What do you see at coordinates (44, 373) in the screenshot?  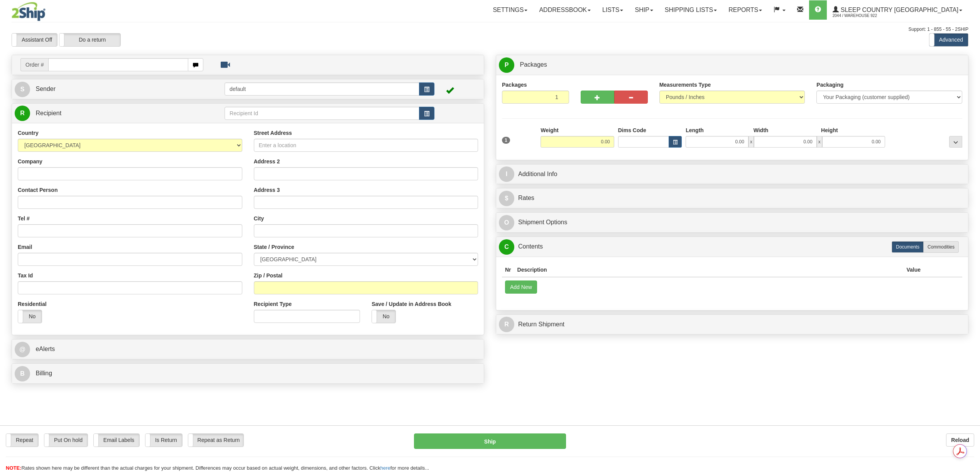 I see `span: Billing` at bounding box center [44, 373].